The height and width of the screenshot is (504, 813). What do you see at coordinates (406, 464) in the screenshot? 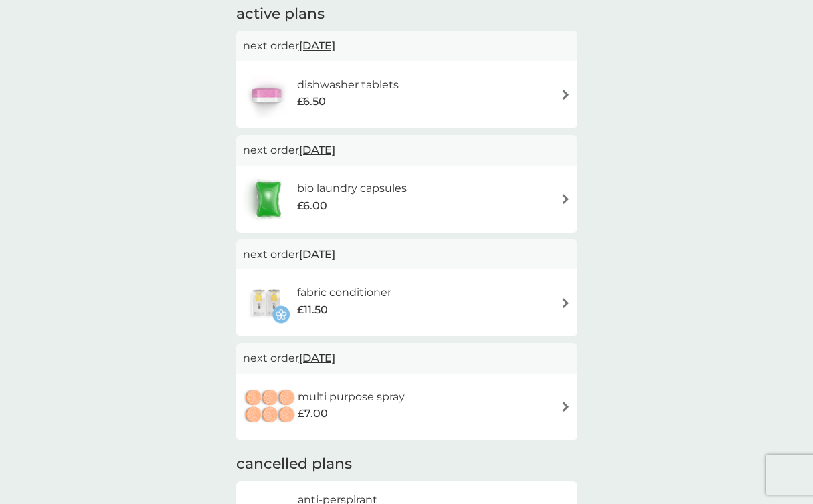
I see `h2: cancelled plans` at bounding box center [406, 464].